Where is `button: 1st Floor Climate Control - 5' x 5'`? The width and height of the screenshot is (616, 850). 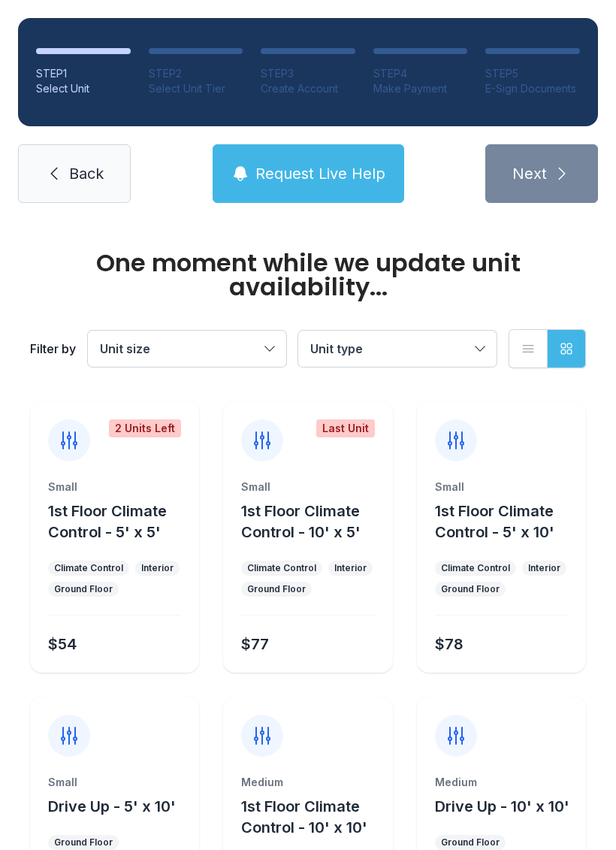
button: 1st Floor Climate Control - 5' x 5' is located at coordinates (120, 521).